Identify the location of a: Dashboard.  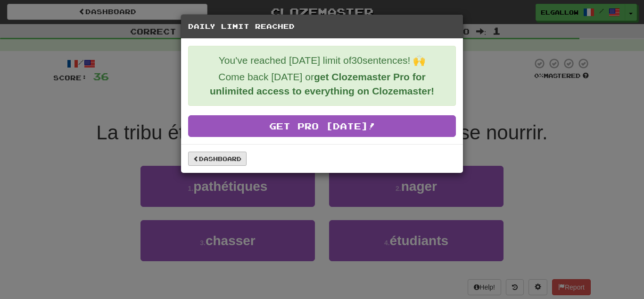
(218, 159).